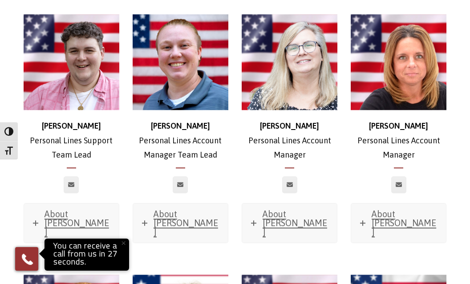 The height and width of the screenshot is (284, 470). I want to click on img: Blake_500x500, so click(71, 62).